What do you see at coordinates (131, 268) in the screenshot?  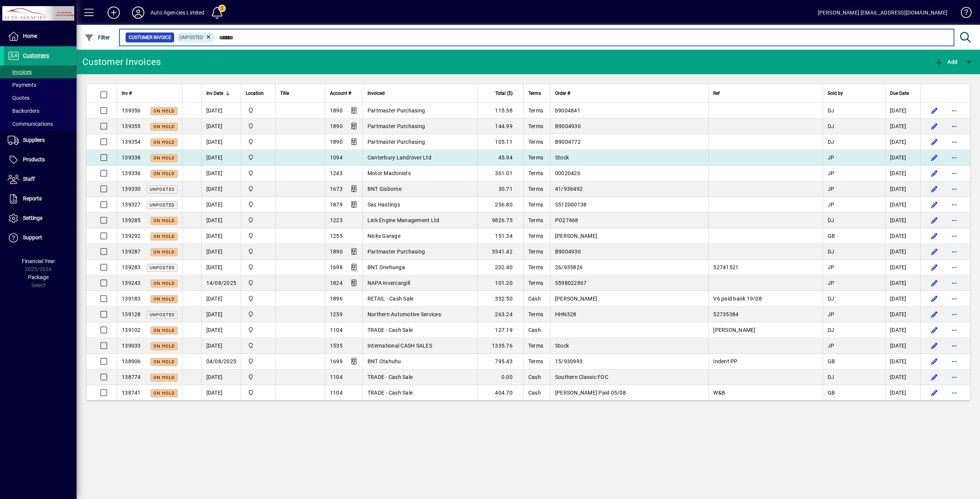 I see `span: 139283` at bounding box center [131, 268].